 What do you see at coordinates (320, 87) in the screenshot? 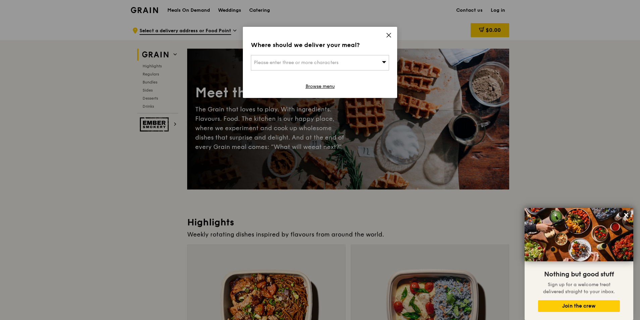
I see `a: Browse menu` at bounding box center [320, 87].